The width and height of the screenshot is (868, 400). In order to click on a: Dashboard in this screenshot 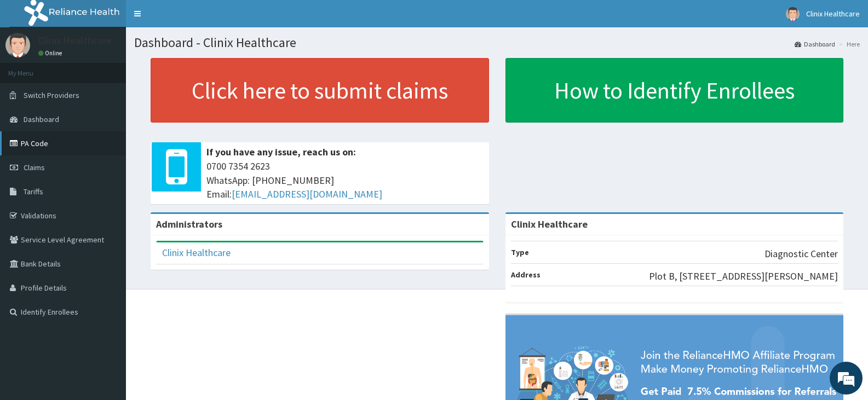, I will do `click(815, 44)`.